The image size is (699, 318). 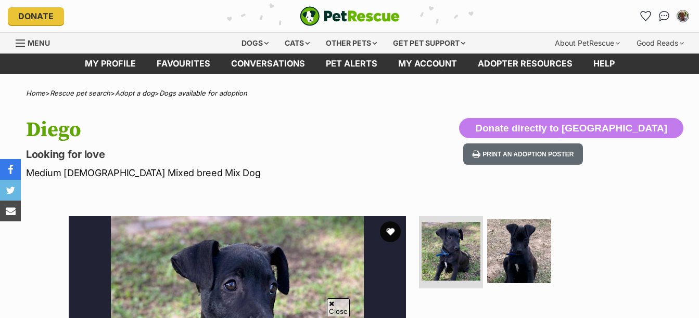 What do you see at coordinates (268, 63) in the screenshot?
I see `a: conversations` at bounding box center [268, 63].